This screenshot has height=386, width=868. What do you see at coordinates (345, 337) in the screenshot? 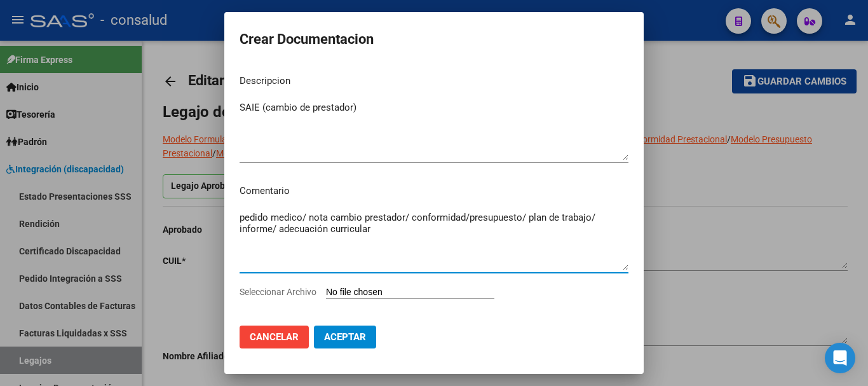
I see `span: Aceptar` at bounding box center [345, 337].